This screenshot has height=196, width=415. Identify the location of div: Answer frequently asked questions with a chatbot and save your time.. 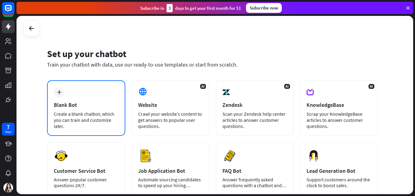
(255, 183).